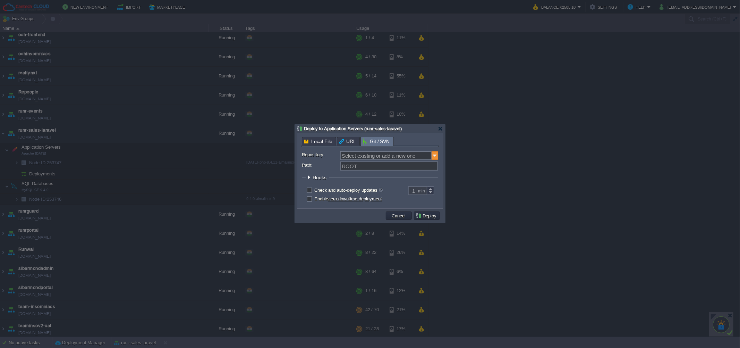 This screenshot has width=740, height=348. Describe the element at coordinates (376, 141) in the screenshot. I see `span: Git / SVN` at that location.